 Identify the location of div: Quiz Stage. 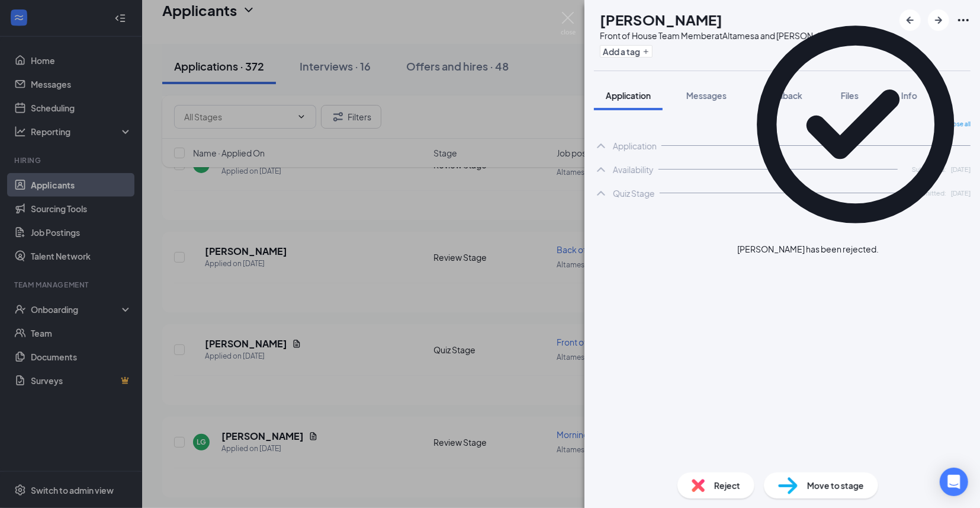
(634, 193).